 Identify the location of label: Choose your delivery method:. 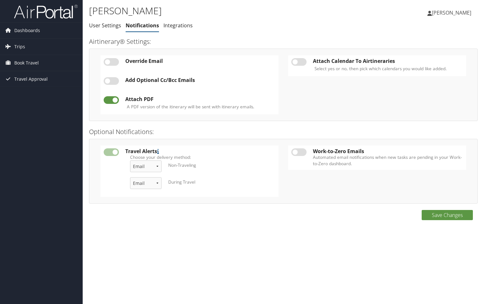
(200, 157).